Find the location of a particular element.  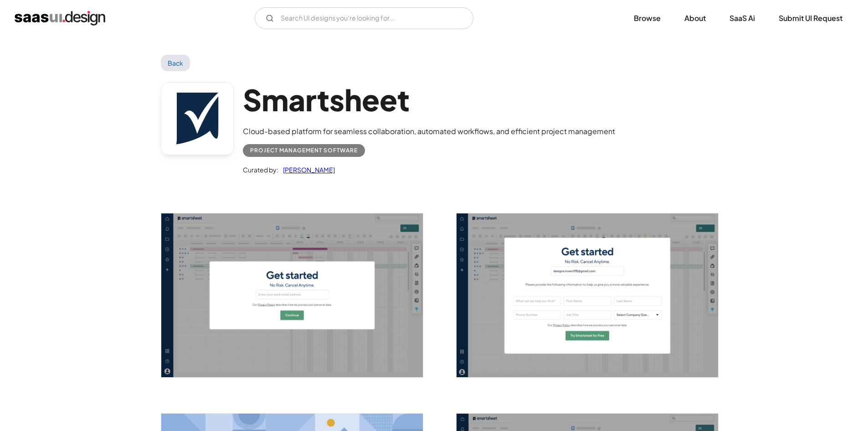

img: 641ec2ad3ca306f549e39003_Smartsheet%20Welcome%20Expanded%20Screen.png is located at coordinates (588, 295).